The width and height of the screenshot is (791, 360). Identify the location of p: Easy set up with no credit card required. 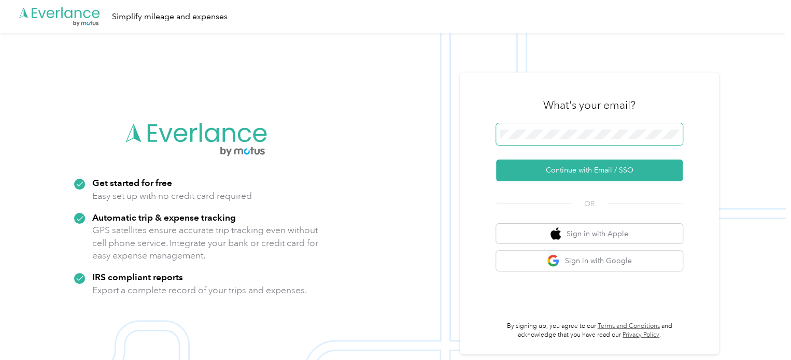
(172, 196).